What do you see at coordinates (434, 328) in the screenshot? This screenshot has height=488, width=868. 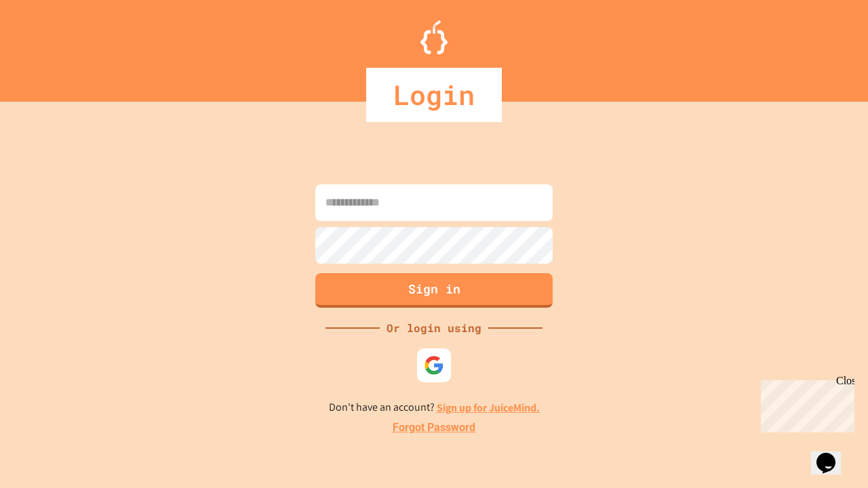 I see `div: Or login using` at bounding box center [434, 328].